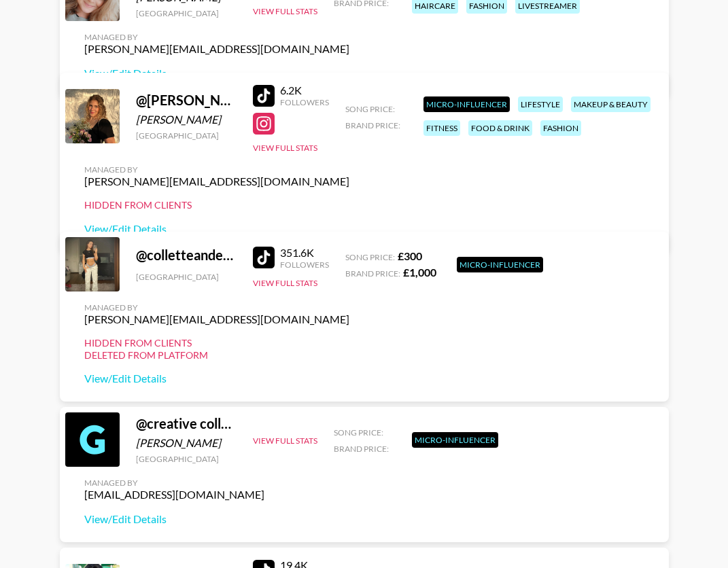 This screenshot has width=728, height=568. I want to click on strong: £ 1,000, so click(419, 272).